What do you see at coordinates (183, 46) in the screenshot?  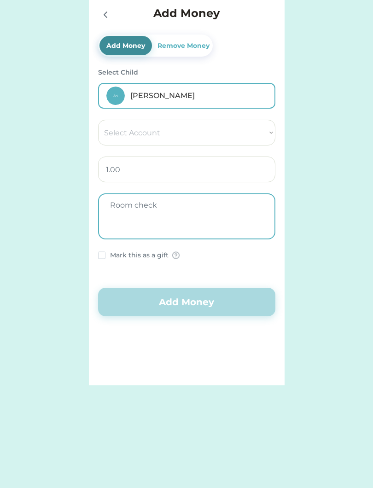 I see `div: Remove Money` at bounding box center [183, 46].